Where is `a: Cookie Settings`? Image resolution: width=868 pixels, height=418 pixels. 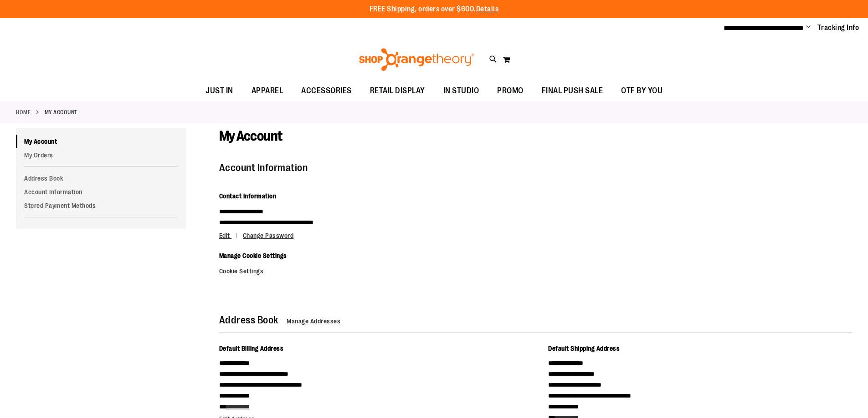
a: Cookie Settings is located at coordinates (241, 271).